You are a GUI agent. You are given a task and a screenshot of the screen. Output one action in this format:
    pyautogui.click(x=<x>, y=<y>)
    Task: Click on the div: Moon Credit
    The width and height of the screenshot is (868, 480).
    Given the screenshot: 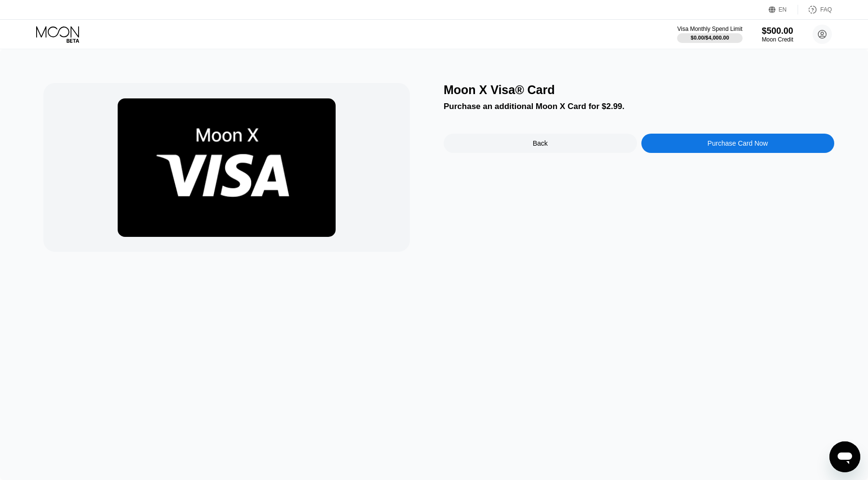 What is the action you would take?
    pyautogui.click(x=778, y=40)
    